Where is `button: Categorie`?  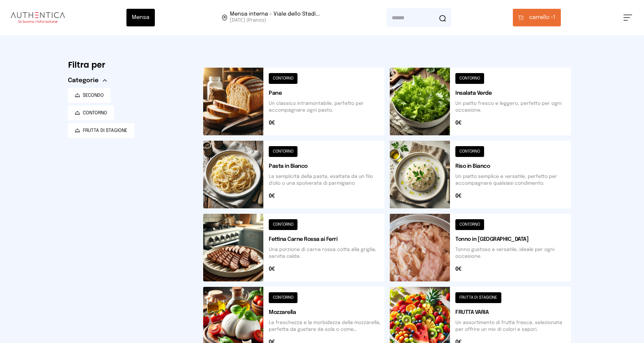
button: Categorie is located at coordinates (87, 80).